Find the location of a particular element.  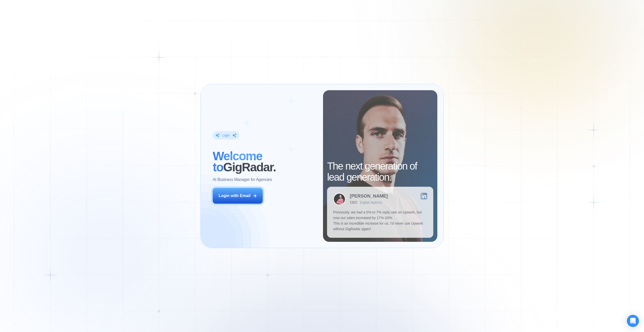

h2: The next generation of lead generation. is located at coordinates (380, 171).